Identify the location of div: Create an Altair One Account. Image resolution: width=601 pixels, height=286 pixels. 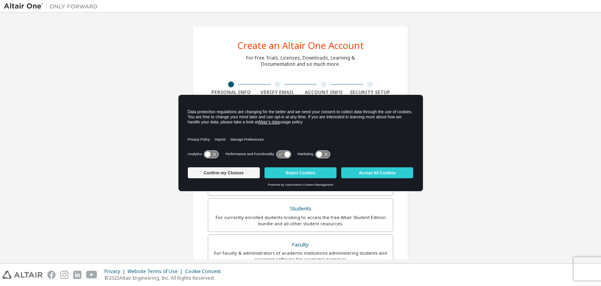
(301, 45).